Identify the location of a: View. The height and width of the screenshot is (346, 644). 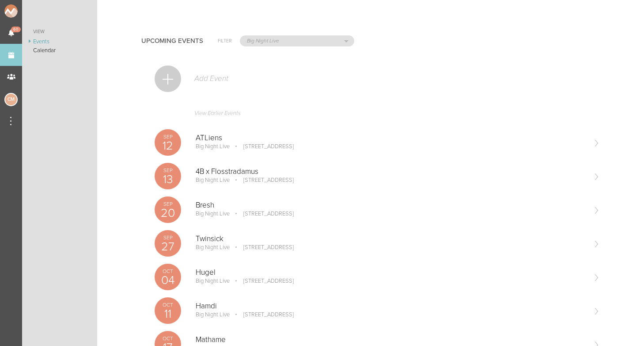
(60, 32).